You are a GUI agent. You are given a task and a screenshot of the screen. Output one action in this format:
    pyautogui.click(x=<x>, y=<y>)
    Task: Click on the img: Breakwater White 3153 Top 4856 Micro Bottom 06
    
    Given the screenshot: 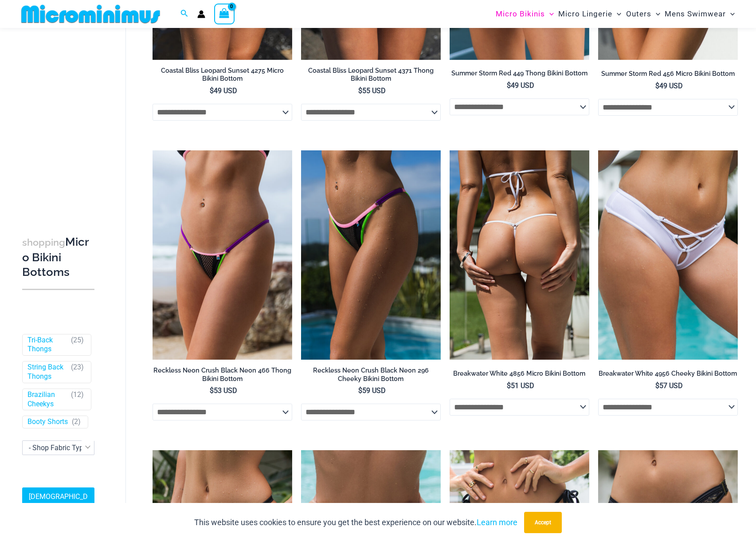 What is the action you would take?
    pyautogui.click(x=519, y=255)
    